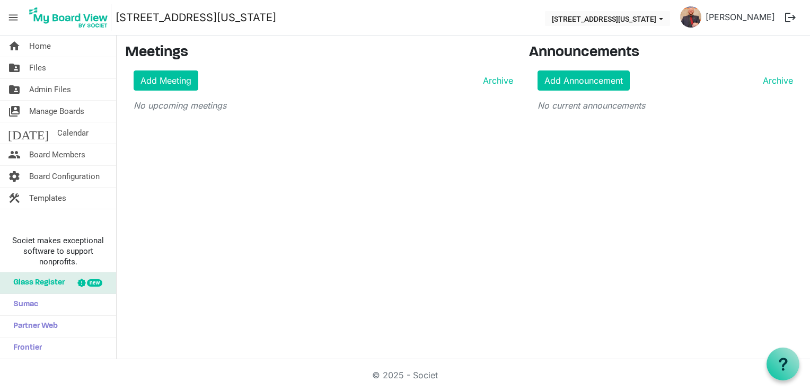 The width and height of the screenshot is (810, 391). What do you see at coordinates (58, 251) in the screenshot?
I see `span: Societ makes exceptional software to support nonprofits.` at bounding box center [58, 251].